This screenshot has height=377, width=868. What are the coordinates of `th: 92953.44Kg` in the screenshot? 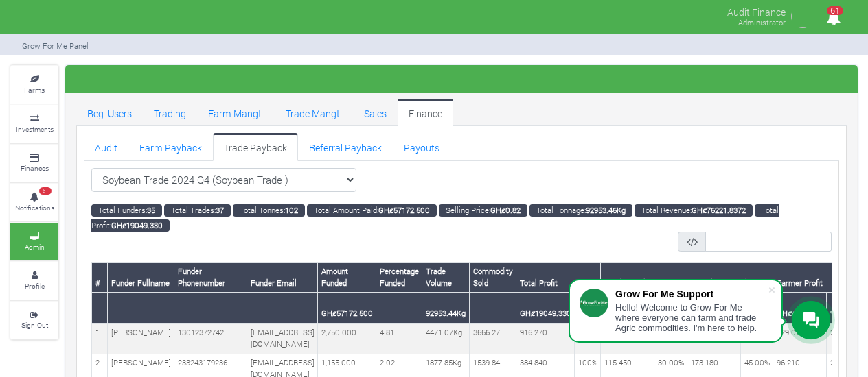 It's located at (446, 308).